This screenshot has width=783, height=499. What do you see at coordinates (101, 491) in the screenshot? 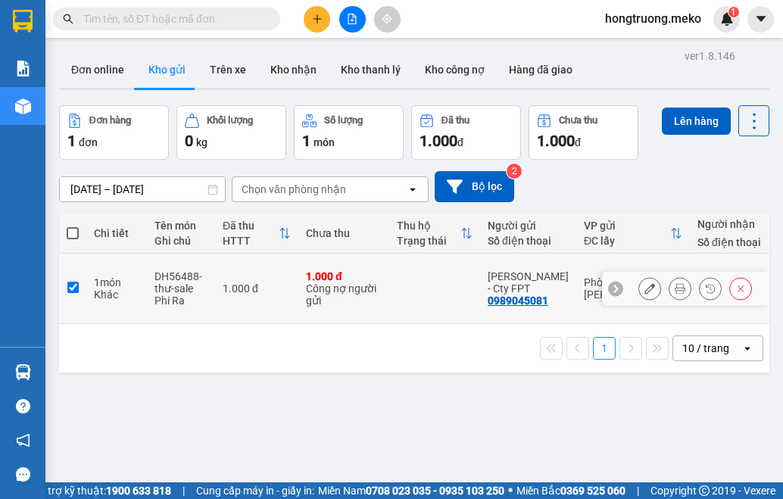
I see `span: Hỗ trợ kỹ thuật:` at bounding box center [101, 491].